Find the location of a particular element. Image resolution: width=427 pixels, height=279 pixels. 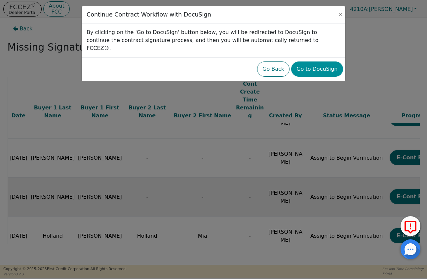

h3: Continue Contract Workflow with DocuSign is located at coordinates (149, 15).